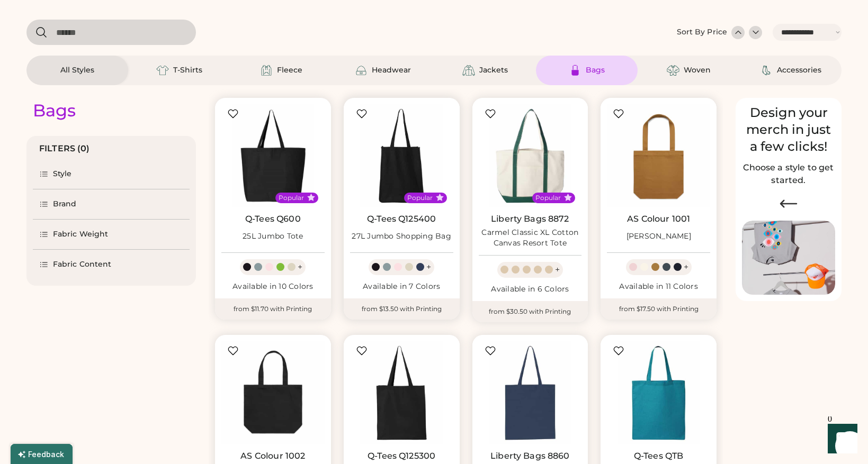 The height and width of the screenshot is (464, 868). Describe the element at coordinates (658, 287) in the screenshot. I see `div: Available in 11 Colors` at that location.